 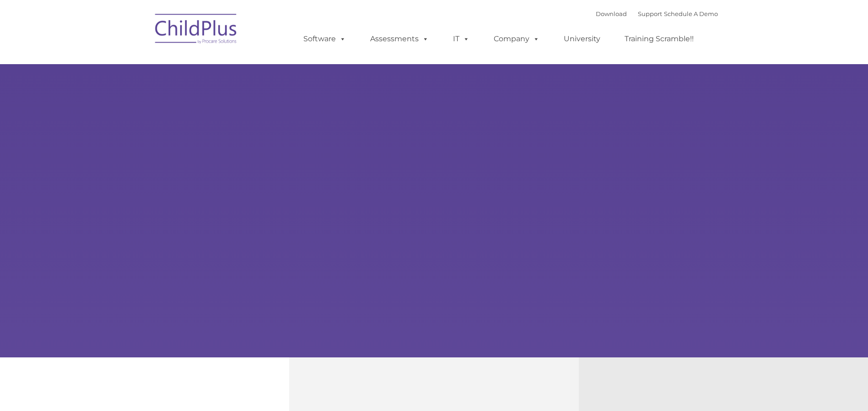 I want to click on a: Company, so click(x=516, y=39).